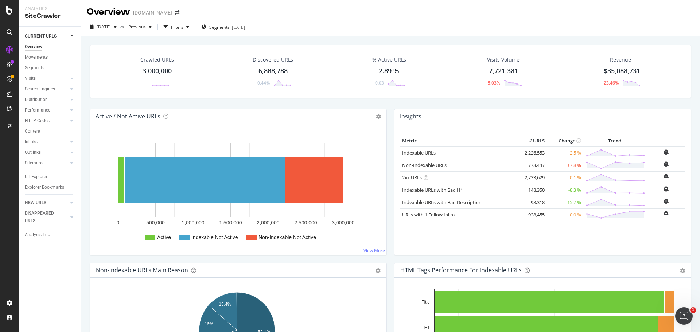 The width and height of the screenshot is (700, 332). Describe the element at coordinates (35, 203) in the screenshot. I see `div: NEW URLS` at that location.